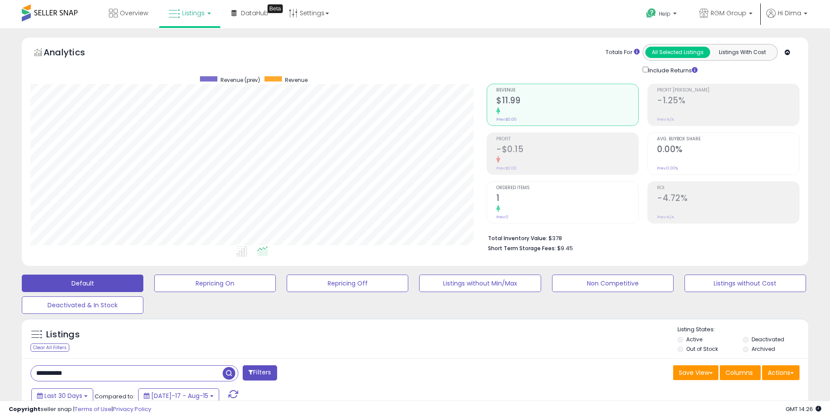 The height and width of the screenshot is (418, 830). I want to click on div: Clear All Filters, so click(50, 347).